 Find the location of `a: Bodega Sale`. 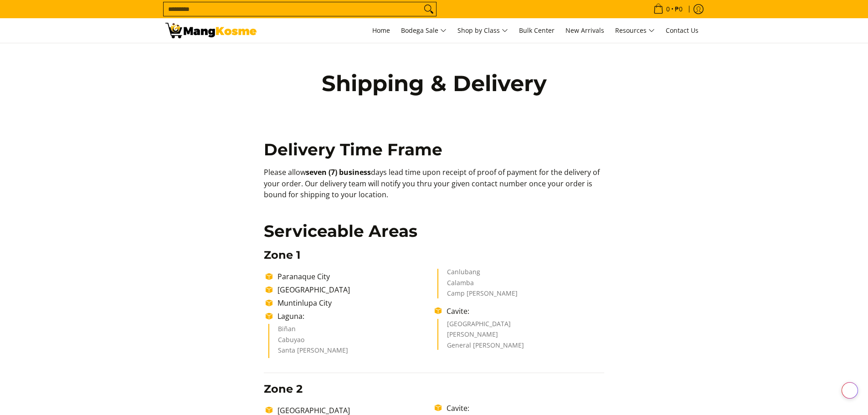

a: Bodega Sale is located at coordinates (423, 31).